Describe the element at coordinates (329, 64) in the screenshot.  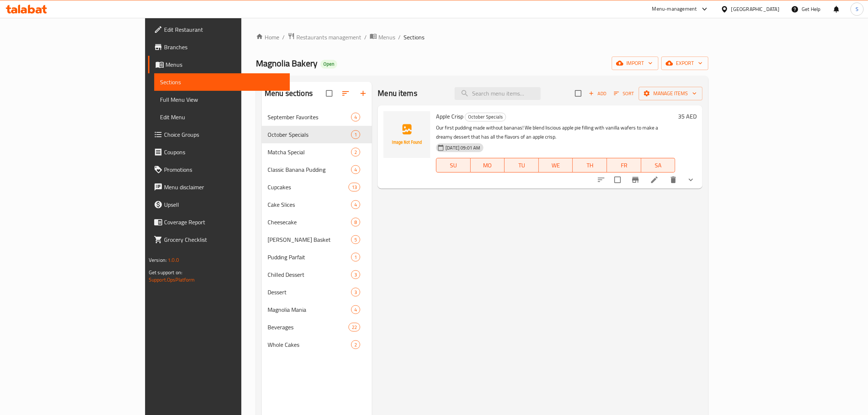
I see `span: Open` at that location.